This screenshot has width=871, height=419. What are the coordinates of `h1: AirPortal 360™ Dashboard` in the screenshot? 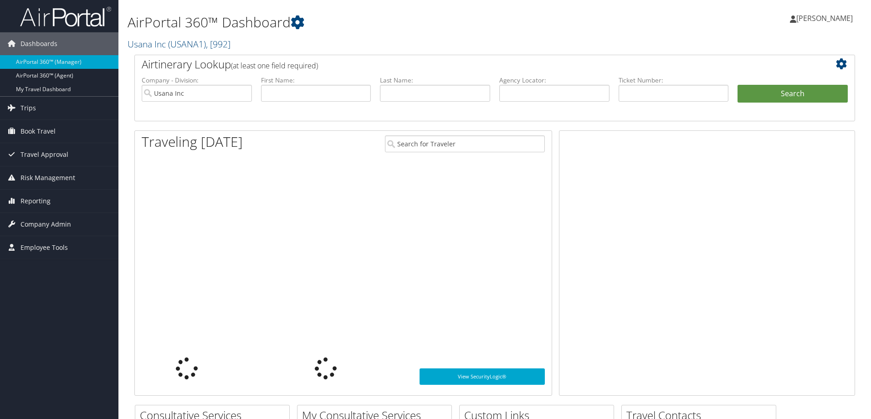 It's located at (372, 22).